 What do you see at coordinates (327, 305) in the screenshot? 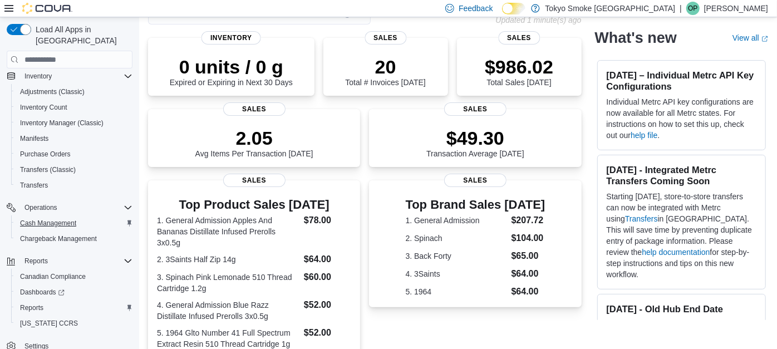
I see `dd: $52.00` at bounding box center [327, 305].